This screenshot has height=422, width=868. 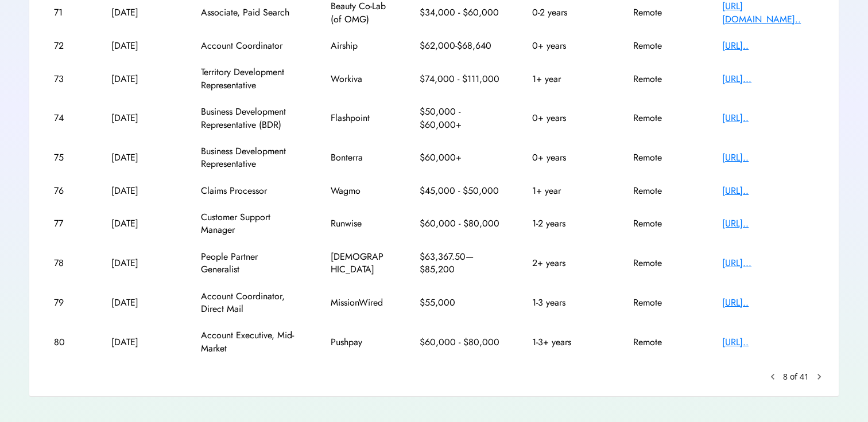 What do you see at coordinates (460, 263) in the screenshot?
I see `div: $63,367.50—$85,200` at bounding box center [460, 263].